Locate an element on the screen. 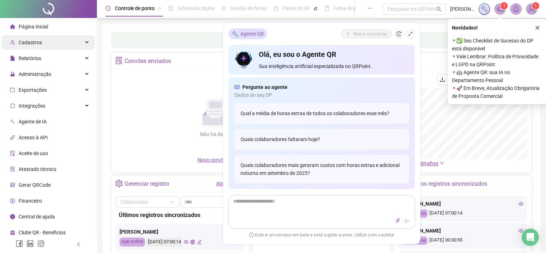 The image size is (546, 253). button: thunderbolt is located at coordinates (398, 221).